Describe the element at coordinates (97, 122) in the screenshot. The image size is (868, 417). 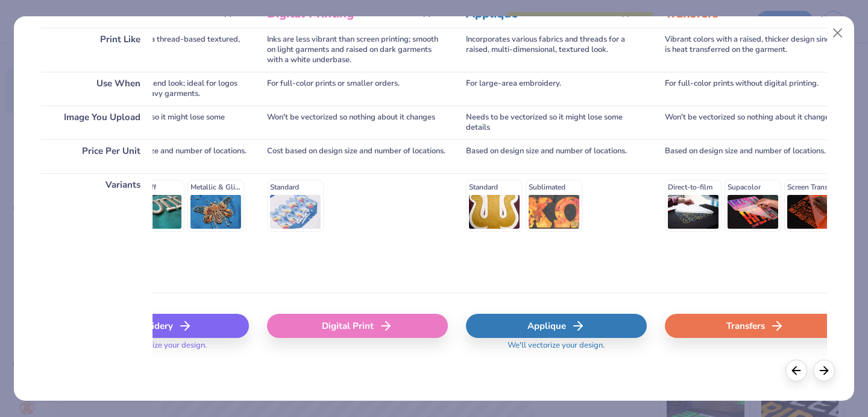
I see `div: Image You Upload` at that location.